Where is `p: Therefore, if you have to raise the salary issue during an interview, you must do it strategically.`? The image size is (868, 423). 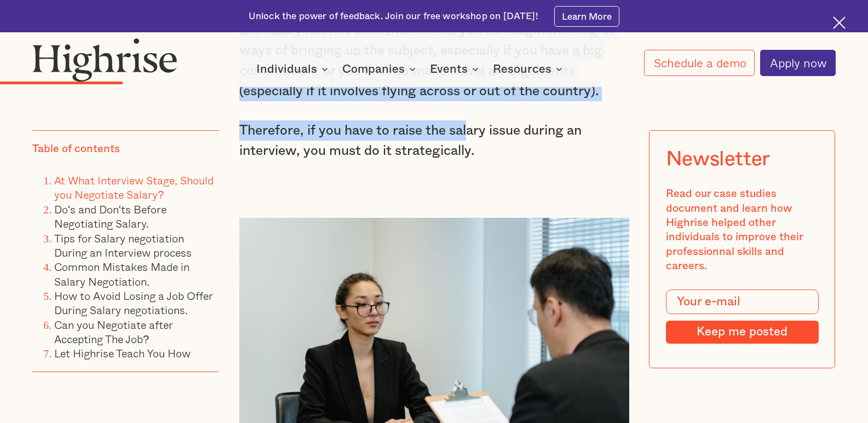 p: Therefore, if you have to raise the salary issue during an interview, you must do it strategically. is located at coordinates (434, 141).